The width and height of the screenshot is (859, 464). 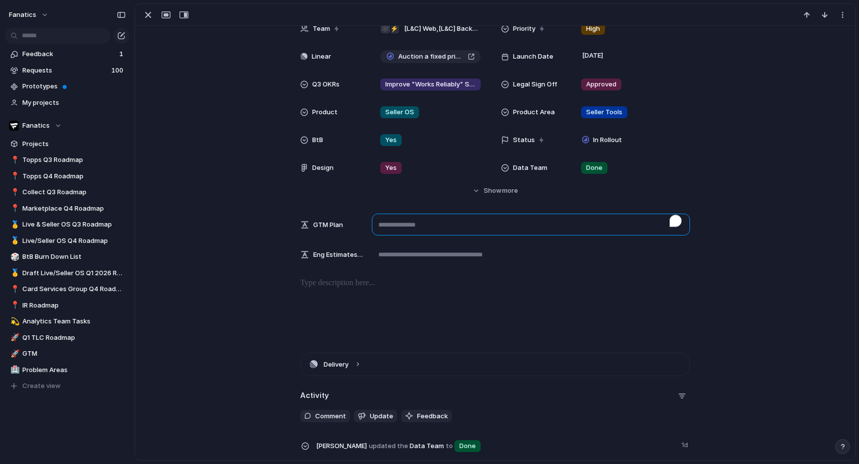 What do you see at coordinates (67, 354) in the screenshot?
I see `a: 🚀GTM` at bounding box center [67, 354].